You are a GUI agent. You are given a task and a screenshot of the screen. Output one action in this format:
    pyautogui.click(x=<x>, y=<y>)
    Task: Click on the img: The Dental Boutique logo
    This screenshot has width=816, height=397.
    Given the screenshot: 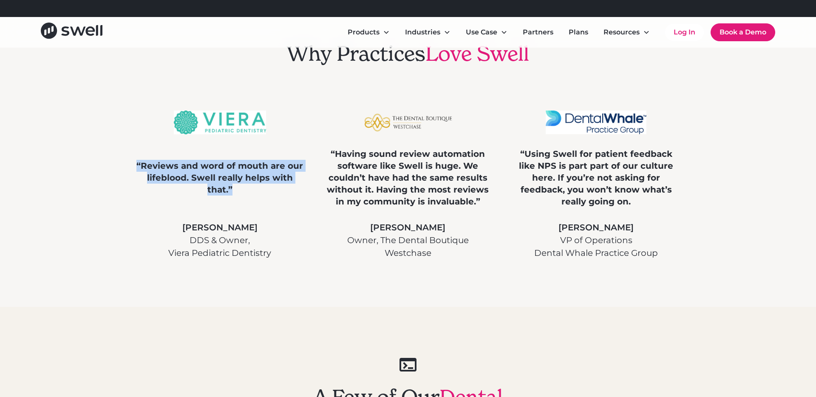 What is the action you would take?
    pyautogui.click(x=408, y=122)
    